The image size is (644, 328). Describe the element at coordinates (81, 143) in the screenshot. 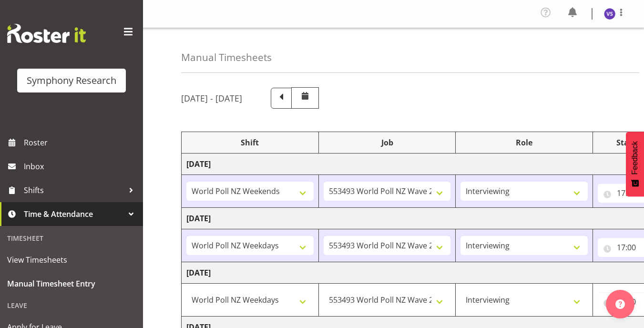

I see `span: Roster` at that location.